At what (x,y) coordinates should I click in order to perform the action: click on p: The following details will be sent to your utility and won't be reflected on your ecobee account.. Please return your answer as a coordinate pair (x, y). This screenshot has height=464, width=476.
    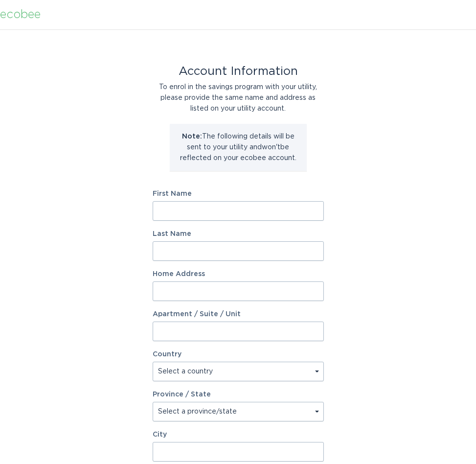
    Looking at the image, I should click on (238, 147).